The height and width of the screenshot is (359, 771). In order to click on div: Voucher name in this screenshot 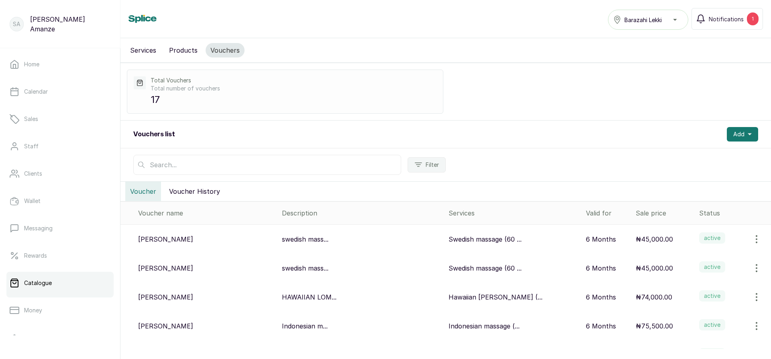, I will do `click(207, 213)`.